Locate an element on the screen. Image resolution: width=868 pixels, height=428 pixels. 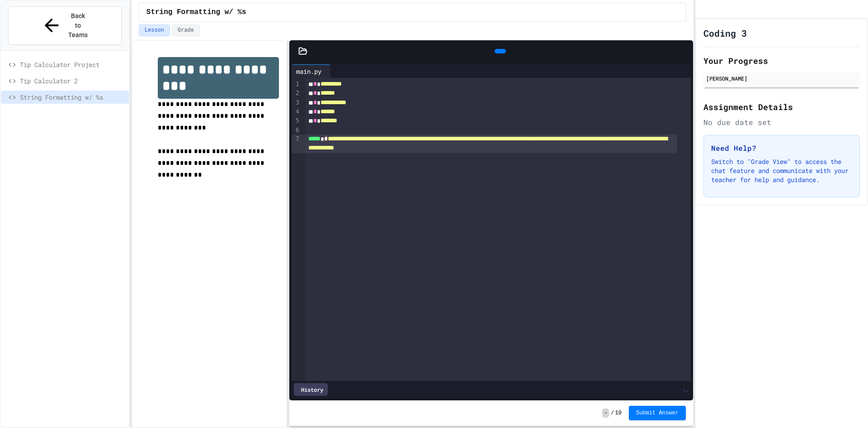
p: Switch to "Grade View" to access the chat feature and communicate with your teacher for help and ... is located at coordinates (782, 170).